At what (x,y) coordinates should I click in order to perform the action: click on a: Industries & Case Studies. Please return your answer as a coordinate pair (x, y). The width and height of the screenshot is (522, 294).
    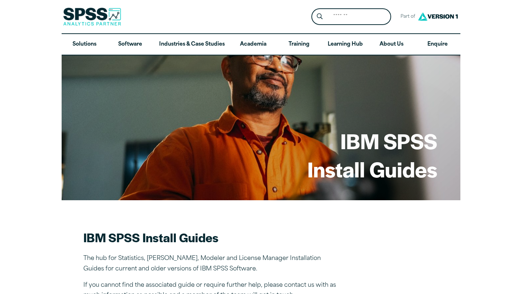
    Looking at the image, I should click on (192, 45).